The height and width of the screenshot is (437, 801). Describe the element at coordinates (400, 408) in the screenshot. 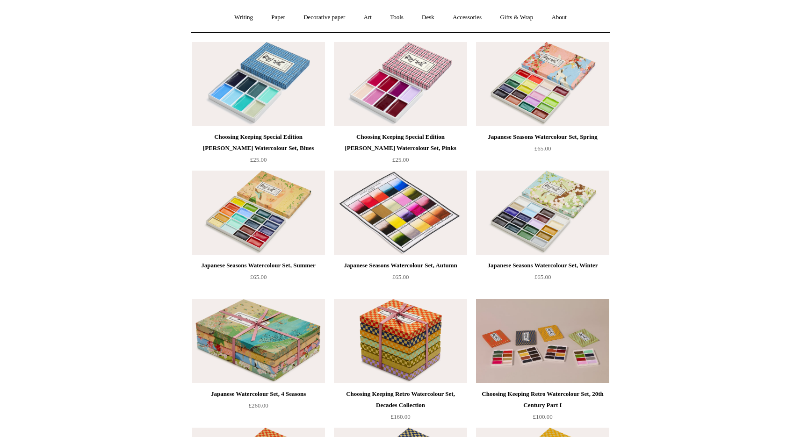

I see `a: Choosing Keeping Retro Watercolour Set, Decades Collection £160.00` at that location.